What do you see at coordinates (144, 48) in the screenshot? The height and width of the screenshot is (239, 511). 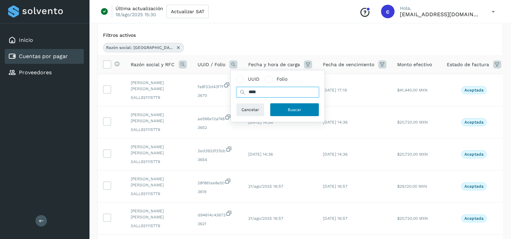 I see `div: Razón social: SALAMANCA` at bounding box center [144, 48].